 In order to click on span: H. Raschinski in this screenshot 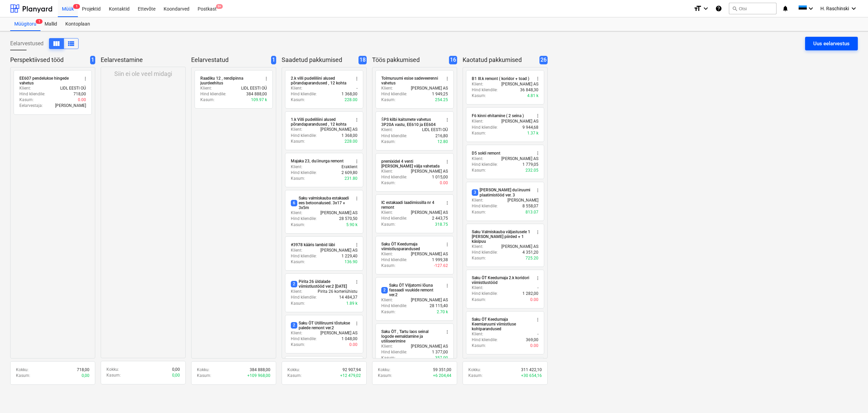, I will do `click(835, 8)`.